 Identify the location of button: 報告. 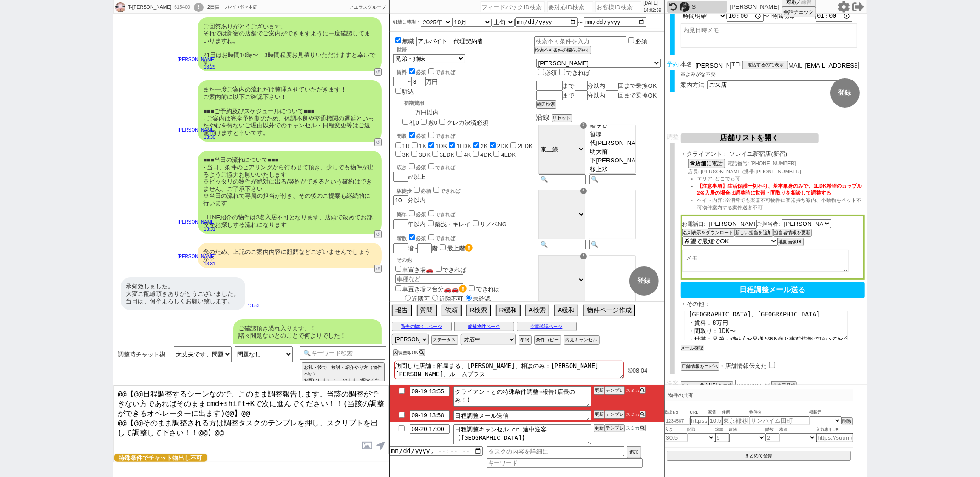
(402, 311).